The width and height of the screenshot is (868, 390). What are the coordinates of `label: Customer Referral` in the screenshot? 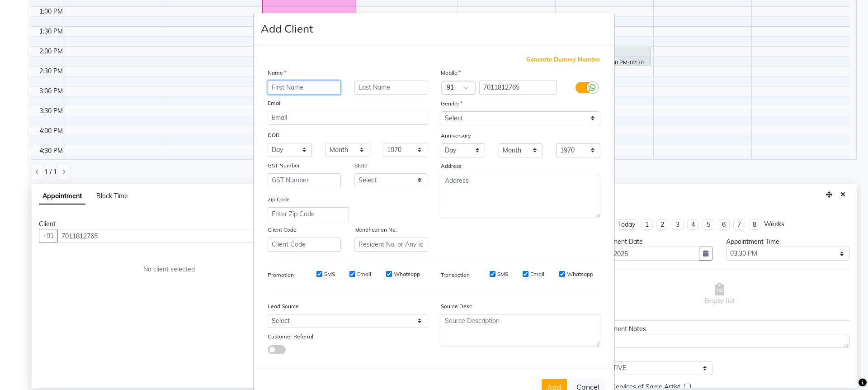 It's located at (290, 337).